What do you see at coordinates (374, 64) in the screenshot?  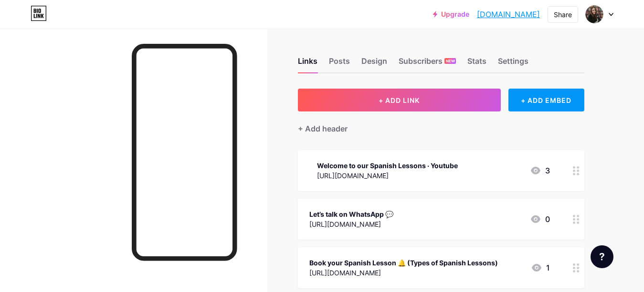 I see `div: Design` at bounding box center [374, 64].